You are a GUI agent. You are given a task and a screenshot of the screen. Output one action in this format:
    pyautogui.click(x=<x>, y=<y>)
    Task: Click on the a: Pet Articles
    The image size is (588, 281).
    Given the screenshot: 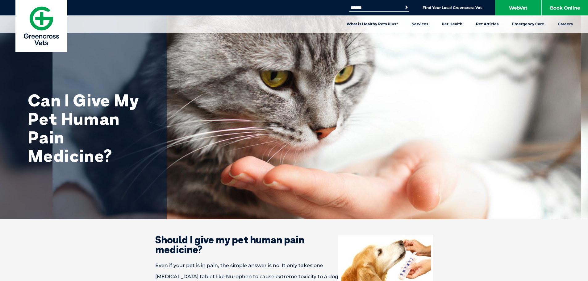 What is the action you would take?
    pyautogui.click(x=487, y=24)
    